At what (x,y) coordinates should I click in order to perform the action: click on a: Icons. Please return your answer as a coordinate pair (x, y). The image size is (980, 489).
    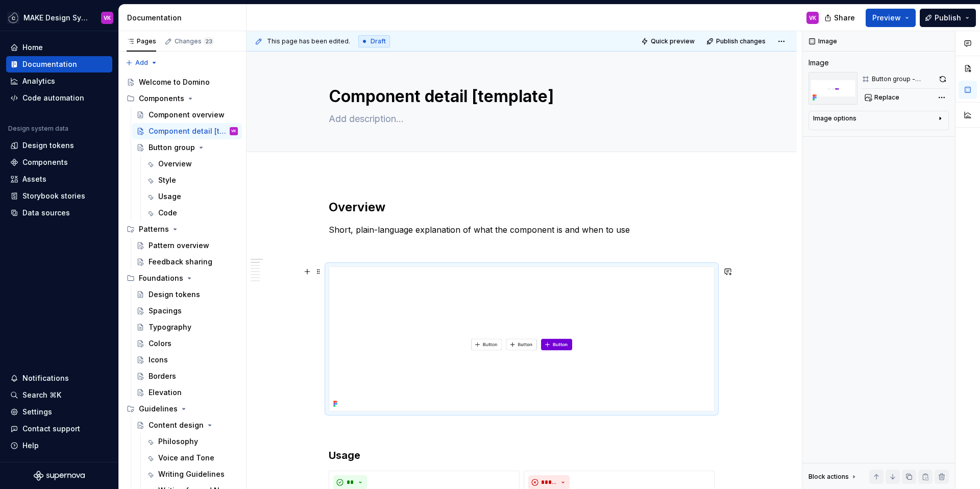
    Looking at the image, I should click on (187, 360).